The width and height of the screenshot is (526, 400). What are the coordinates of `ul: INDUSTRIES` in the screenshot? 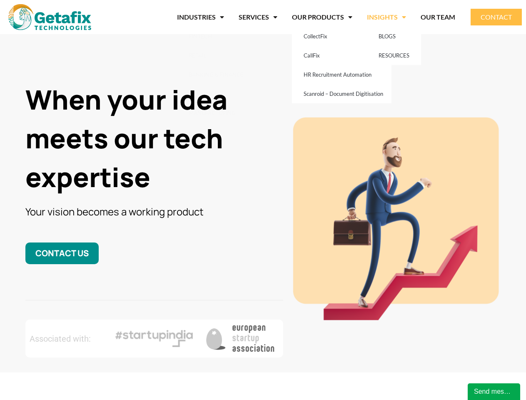 It's located at (215, 75).